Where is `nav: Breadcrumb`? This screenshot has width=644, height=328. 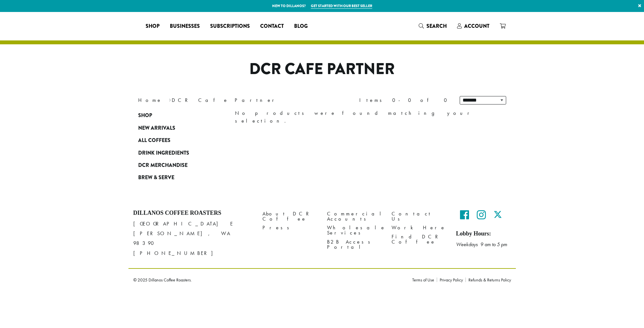 nav: Breadcrumb is located at coordinates (226, 100).